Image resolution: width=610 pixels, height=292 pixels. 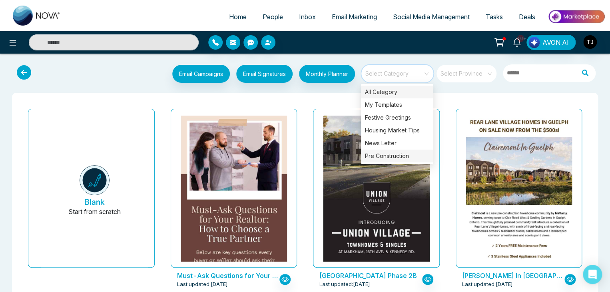 I want to click on img: Market-place.gif, so click(x=576, y=16).